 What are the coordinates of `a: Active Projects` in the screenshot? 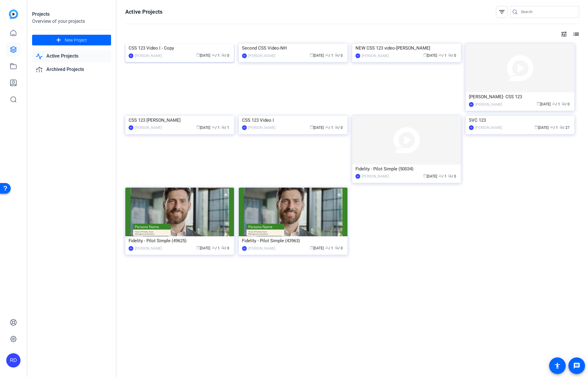 It's located at (71, 56).